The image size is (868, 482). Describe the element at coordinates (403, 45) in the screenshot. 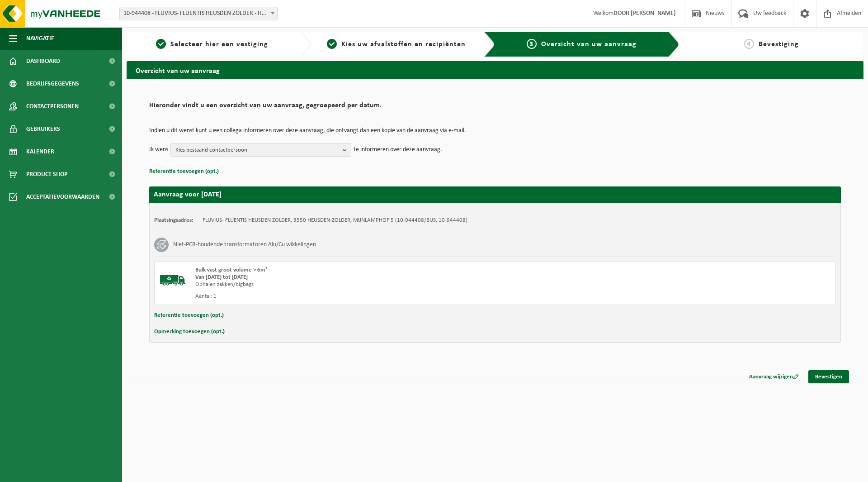

I see `span: Kies uw afvalstoffen en recipiënten` at that location.